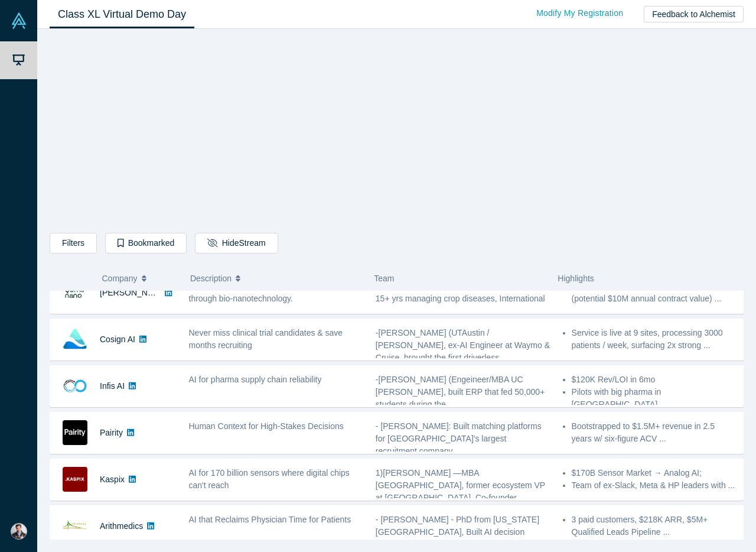  What do you see at coordinates (112, 479) in the screenshot?
I see `a: Kaspix` at bounding box center [112, 479].